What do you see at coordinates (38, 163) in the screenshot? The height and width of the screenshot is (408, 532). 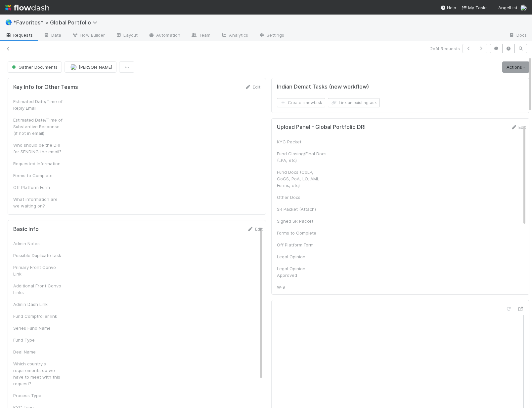 I see `div: Requested Information` at bounding box center [38, 163].